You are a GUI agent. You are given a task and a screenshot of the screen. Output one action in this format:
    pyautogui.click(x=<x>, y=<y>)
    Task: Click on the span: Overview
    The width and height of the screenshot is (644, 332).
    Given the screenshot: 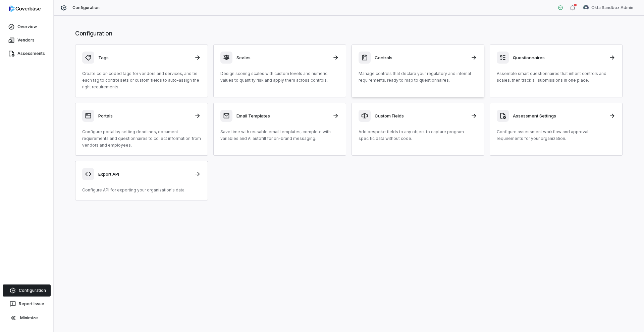 What is the action you would take?
    pyautogui.click(x=27, y=27)
    